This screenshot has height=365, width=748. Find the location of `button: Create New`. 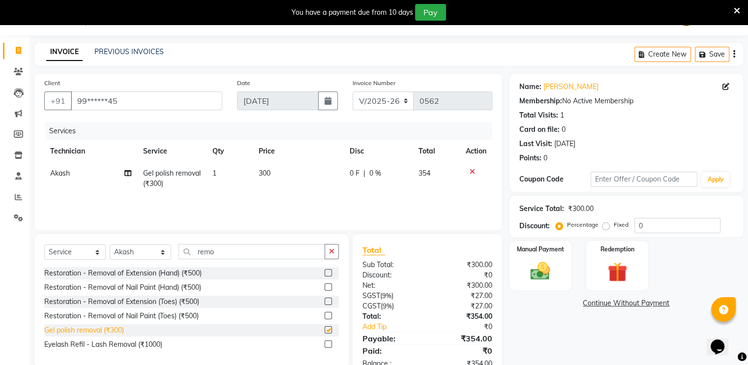

button: Create New is located at coordinates (662, 54).